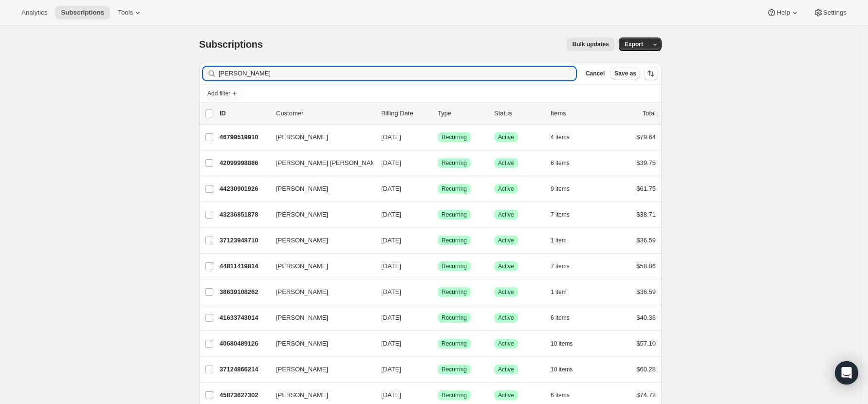 The width and height of the screenshot is (868, 404). What do you see at coordinates (830, 13) in the screenshot?
I see `button: Settings` at bounding box center [830, 13].